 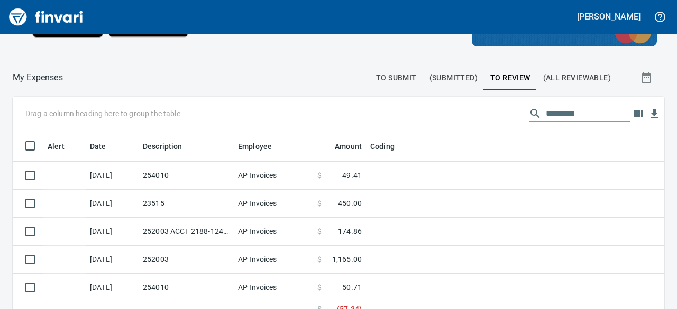 I want to click on span: 450.00, so click(x=350, y=204).